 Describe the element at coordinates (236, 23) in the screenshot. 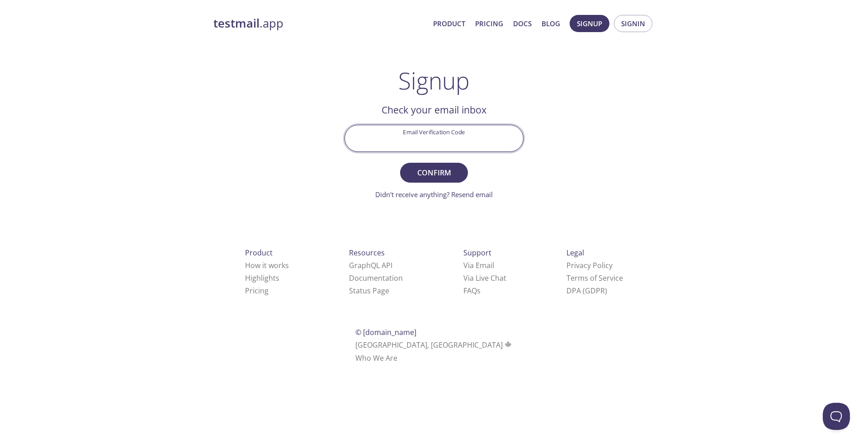

I see `strong: testmail` at that location.